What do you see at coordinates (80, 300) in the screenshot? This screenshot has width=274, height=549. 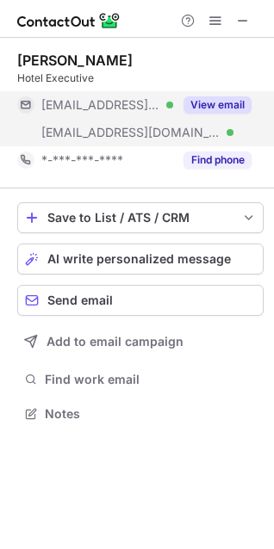 I see `span: Send email` at bounding box center [80, 300].